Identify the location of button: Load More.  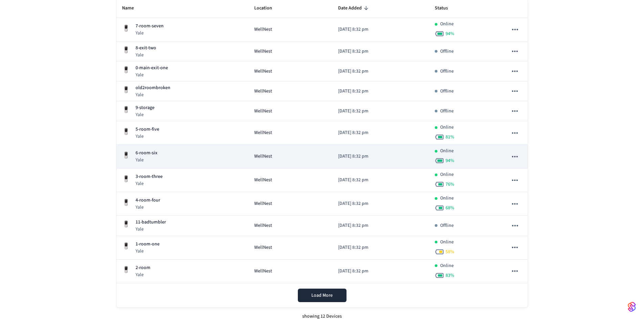
(322, 295).